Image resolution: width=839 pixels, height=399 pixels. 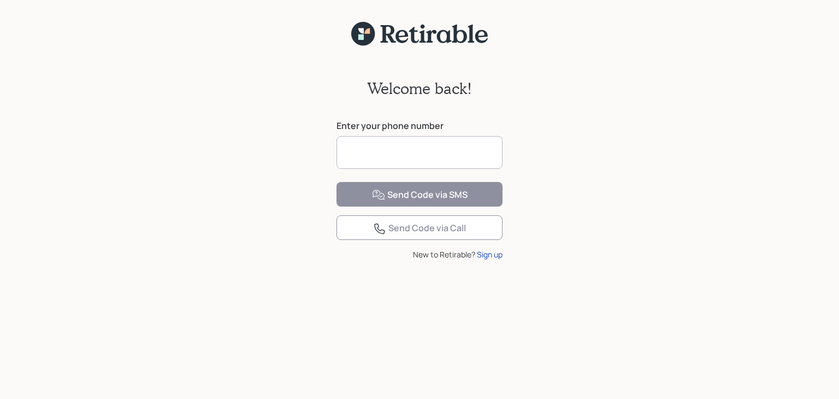 I want to click on button: Send Code via Call, so click(x=420, y=227).